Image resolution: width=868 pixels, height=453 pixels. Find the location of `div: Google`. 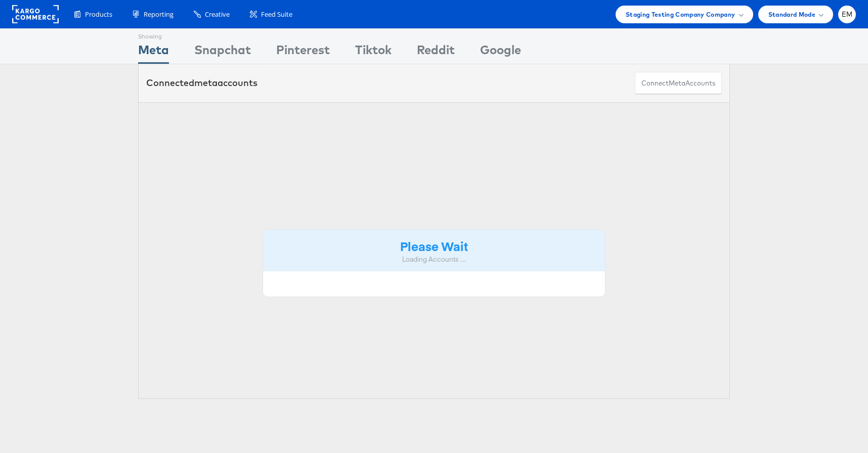

div: Google is located at coordinates (500, 52).